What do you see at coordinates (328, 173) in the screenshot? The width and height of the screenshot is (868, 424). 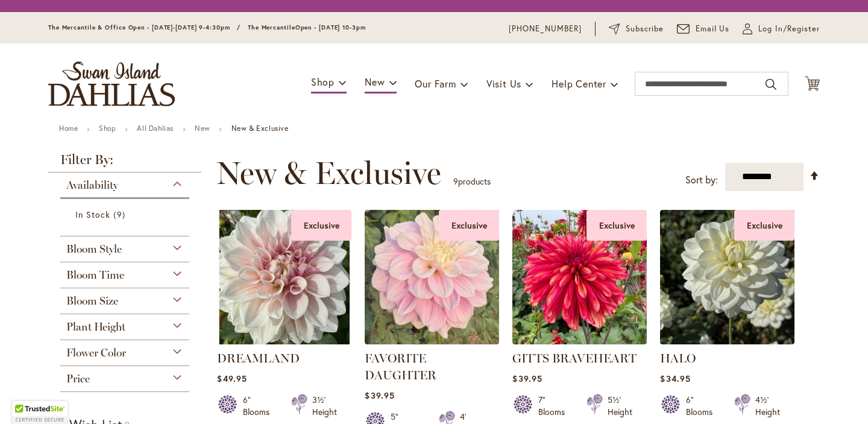 I see `span: New & Exclusive` at bounding box center [328, 173].